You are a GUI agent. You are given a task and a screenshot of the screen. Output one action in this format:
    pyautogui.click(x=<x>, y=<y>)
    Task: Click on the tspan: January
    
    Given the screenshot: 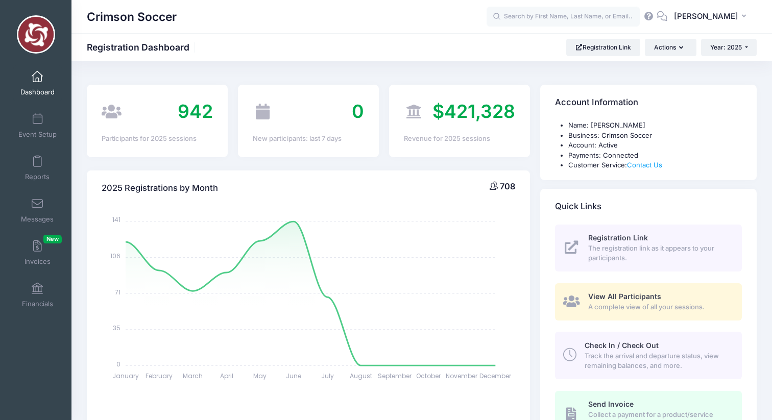 What is the action you would take?
    pyautogui.click(x=126, y=376)
    